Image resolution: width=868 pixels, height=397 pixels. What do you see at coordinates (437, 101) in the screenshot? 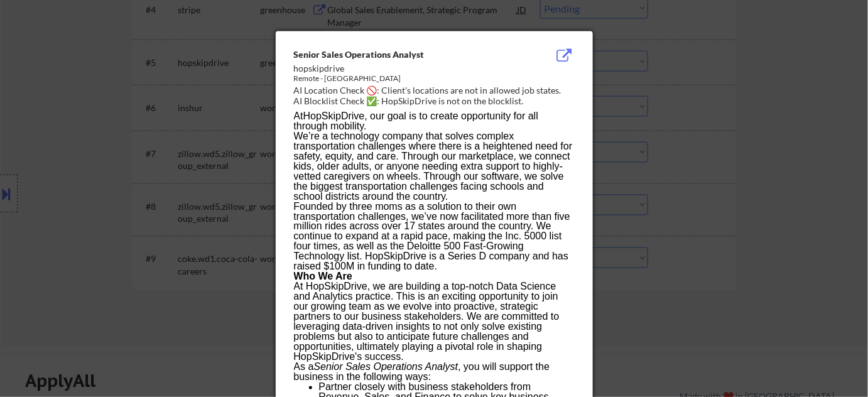
I see `div: AI Blocklist Check ✅: HopSkipDrive is not on the blocklist.` at bounding box center [437, 101].